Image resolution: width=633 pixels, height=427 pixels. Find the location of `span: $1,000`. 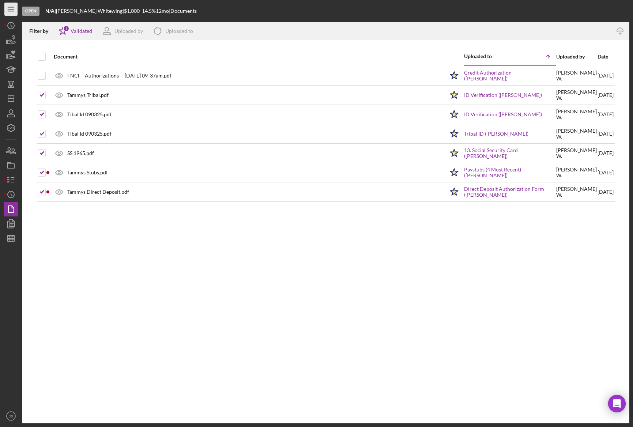

span: $1,000 is located at coordinates (132, 11).